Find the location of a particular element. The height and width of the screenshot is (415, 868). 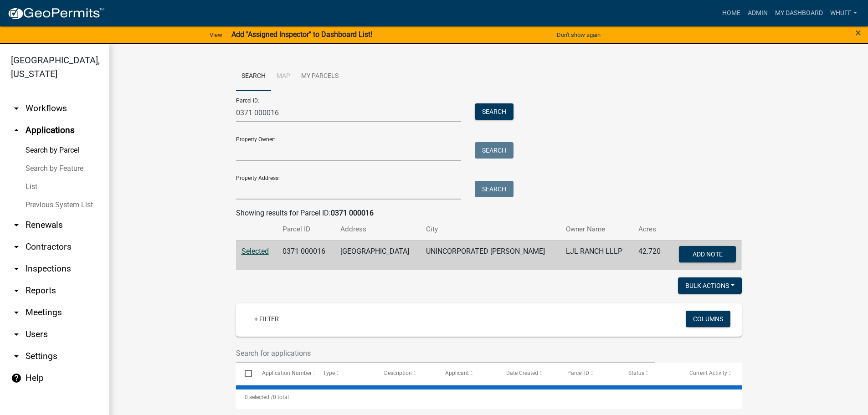

datatable-header-cell: Applicant is located at coordinates (467, 374).